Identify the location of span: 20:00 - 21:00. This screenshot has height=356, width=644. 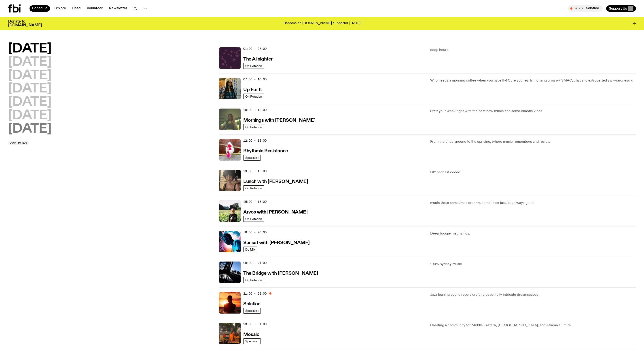
(255, 263).